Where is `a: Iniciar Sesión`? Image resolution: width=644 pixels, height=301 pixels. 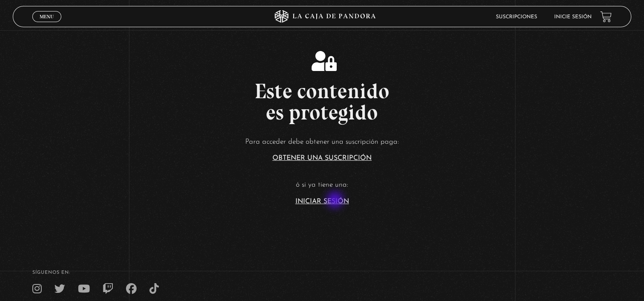
a: Iniciar Sesión is located at coordinates (322, 202).